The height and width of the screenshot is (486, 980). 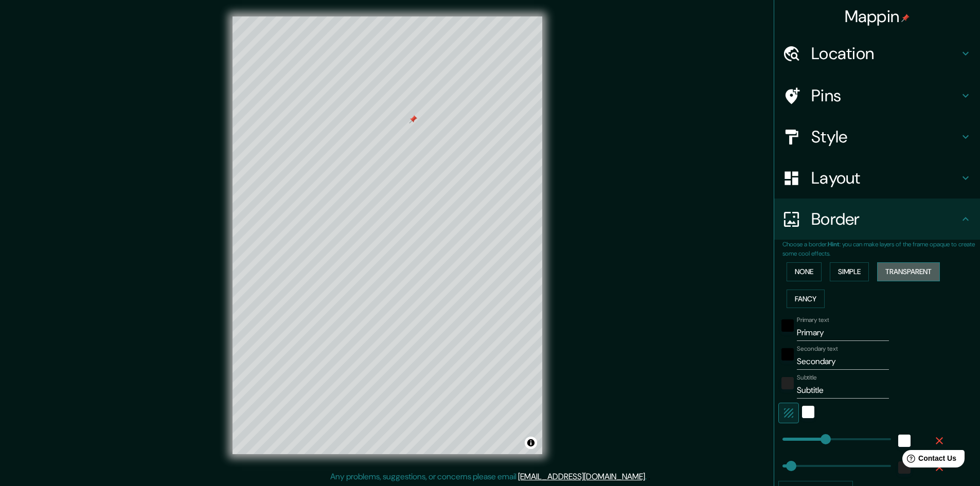 I want to click on img: pin-icon.png, so click(x=905, y=18).